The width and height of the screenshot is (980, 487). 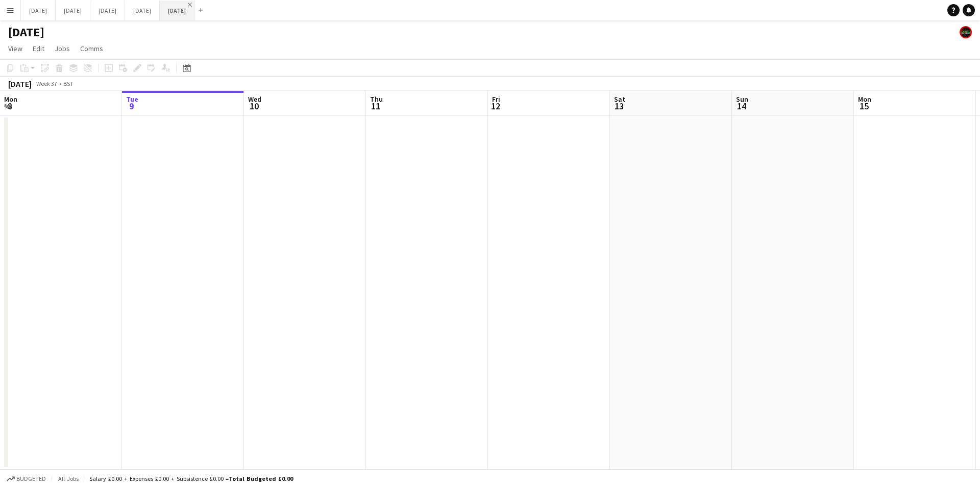 What do you see at coordinates (253, 106) in the screenshot?
I see `span: 10` at bounding box center [253, 106].